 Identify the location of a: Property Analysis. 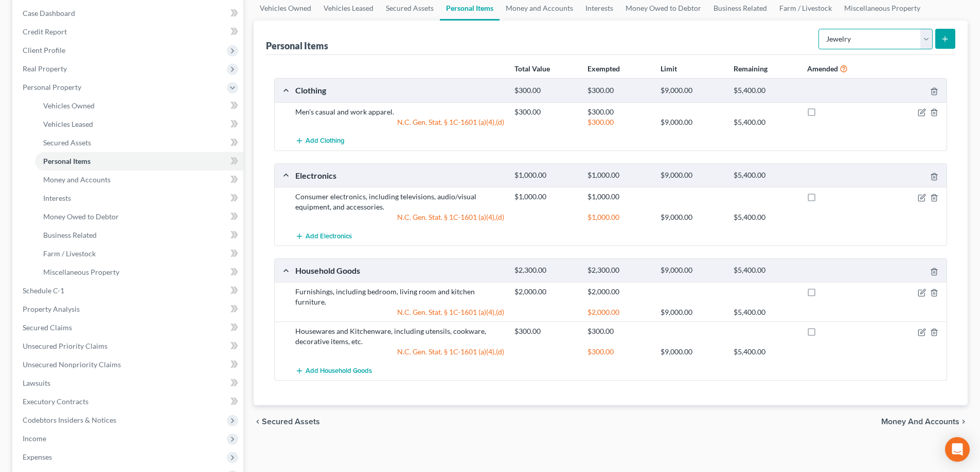
(129, 309).